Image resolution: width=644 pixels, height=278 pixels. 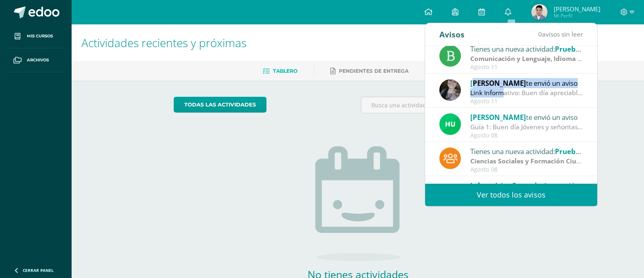 What do you see at coordinates (582, 151) in the screenshot?
I see `span: Prueba de Logro` at bounding box center [582, 151].